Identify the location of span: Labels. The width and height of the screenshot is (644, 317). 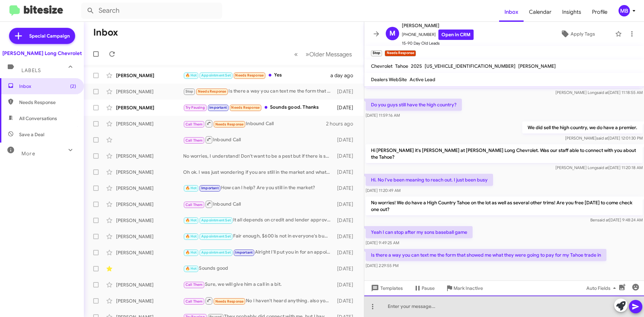
(31, 71).